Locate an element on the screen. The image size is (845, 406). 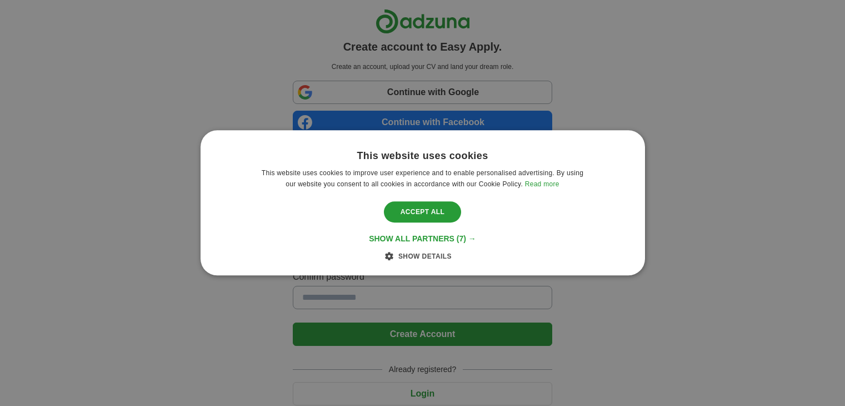
div: Show all partners (7) → is located at coordinates (422, 239).